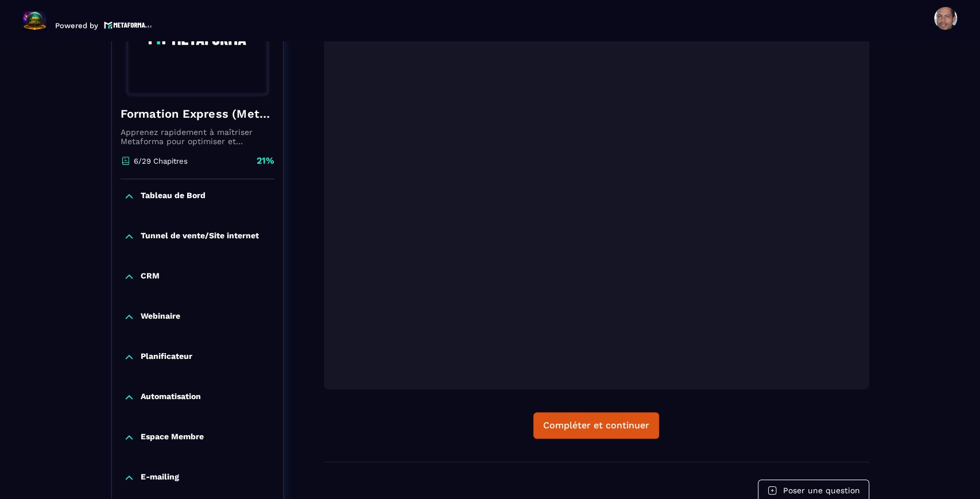  I want to click on p: Tableau de Bord, so click(173, 196).